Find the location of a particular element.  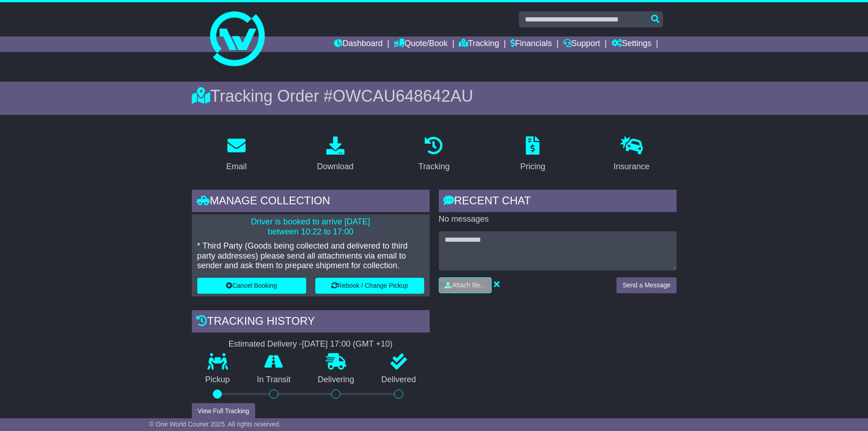

div: Email is located at coordinates (236, 167).